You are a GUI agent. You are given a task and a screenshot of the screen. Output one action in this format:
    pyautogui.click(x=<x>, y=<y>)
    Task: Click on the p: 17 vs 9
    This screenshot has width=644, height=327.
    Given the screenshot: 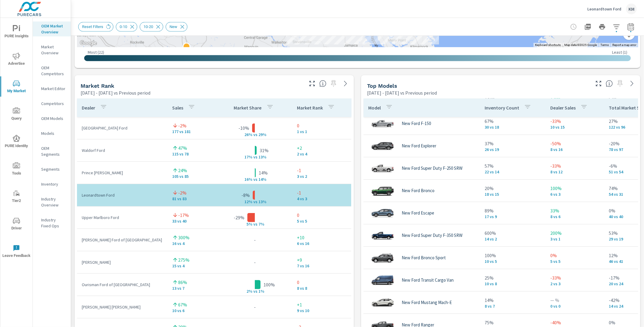 What is the action you would take?
    pyautogui.click(x=512, y=217)
    